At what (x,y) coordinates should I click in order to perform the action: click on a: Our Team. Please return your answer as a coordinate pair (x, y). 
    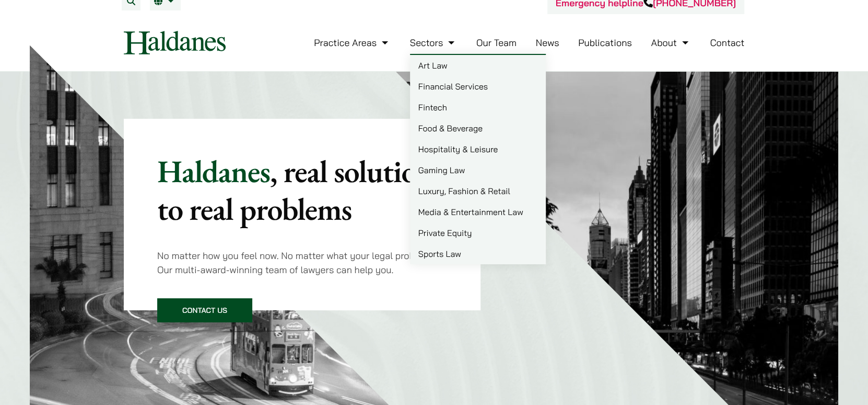
    Looking at the image, I should click on (496, 42).